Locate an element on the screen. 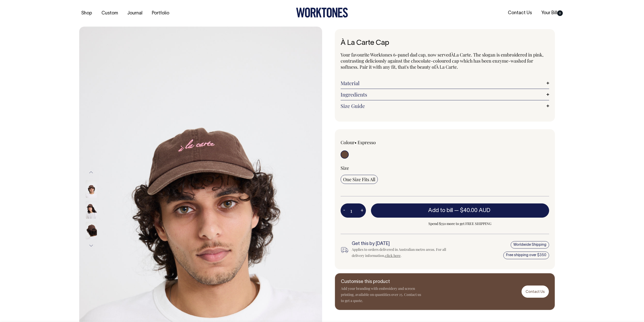  a: Size Guide is located at coordinates (445, 106).